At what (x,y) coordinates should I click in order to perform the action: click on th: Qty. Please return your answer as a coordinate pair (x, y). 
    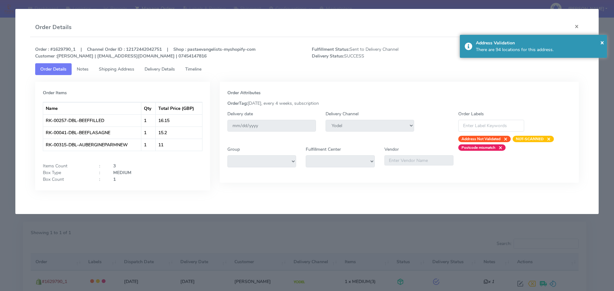
    Looking at the image, I should click on (148, 108).